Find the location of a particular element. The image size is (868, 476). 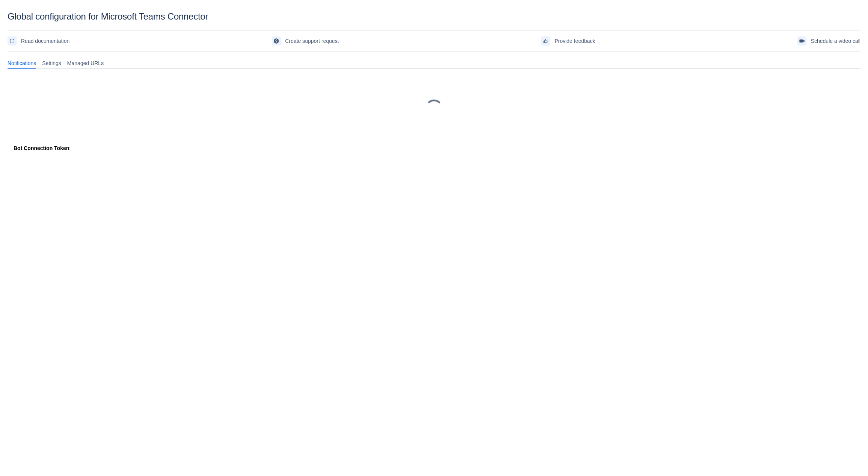

span: Schedule a video call is located at coordinates (836, 41).